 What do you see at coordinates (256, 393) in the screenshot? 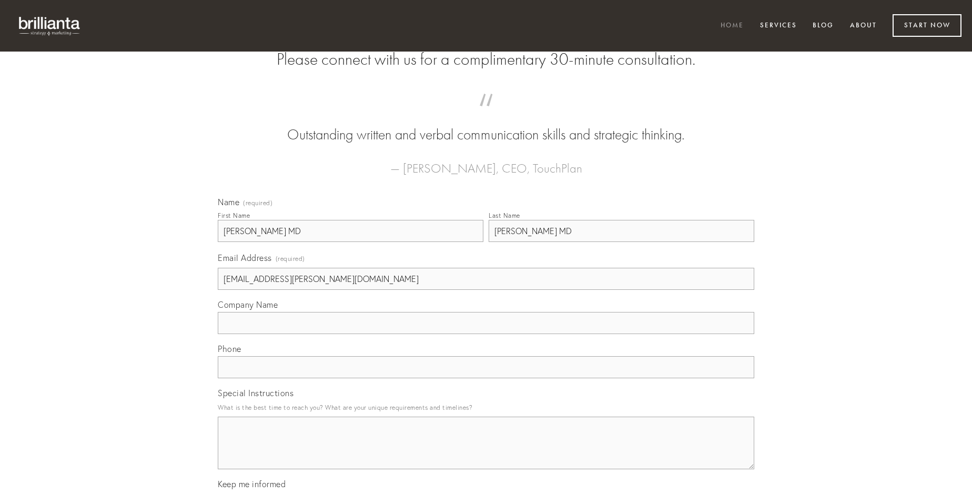
I see `span: Special Instructions` at bounding box center [256, 393].